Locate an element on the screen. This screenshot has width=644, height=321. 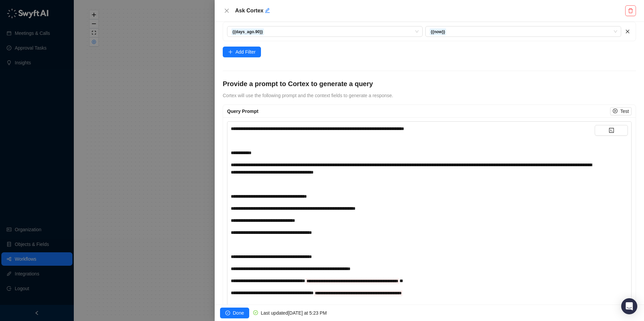
button: Add Filter is located at coordinates (242, 52).